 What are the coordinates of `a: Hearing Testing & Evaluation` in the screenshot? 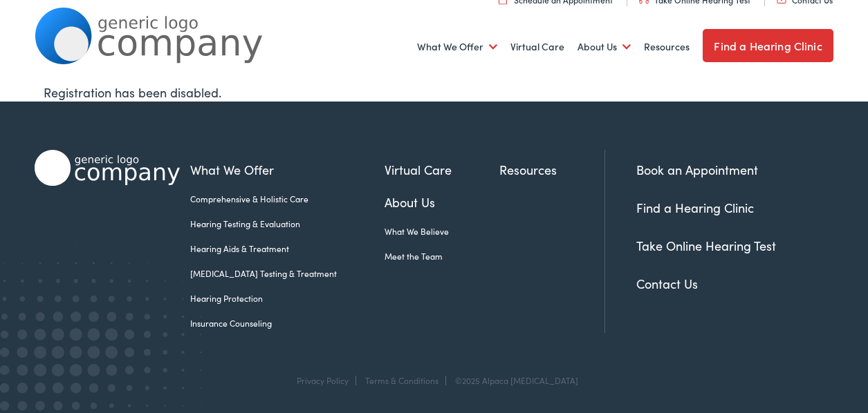 It's located at (287, 224).